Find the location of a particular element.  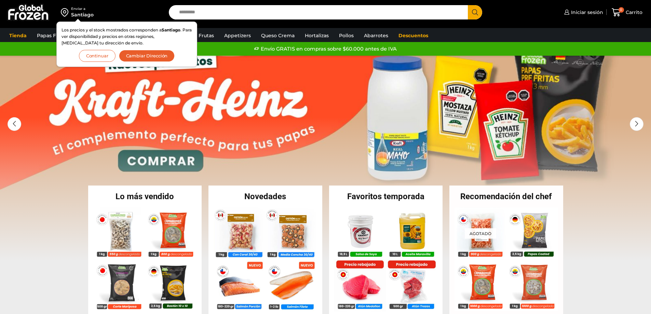

p: Agotado is located at coordinates (481, 233).